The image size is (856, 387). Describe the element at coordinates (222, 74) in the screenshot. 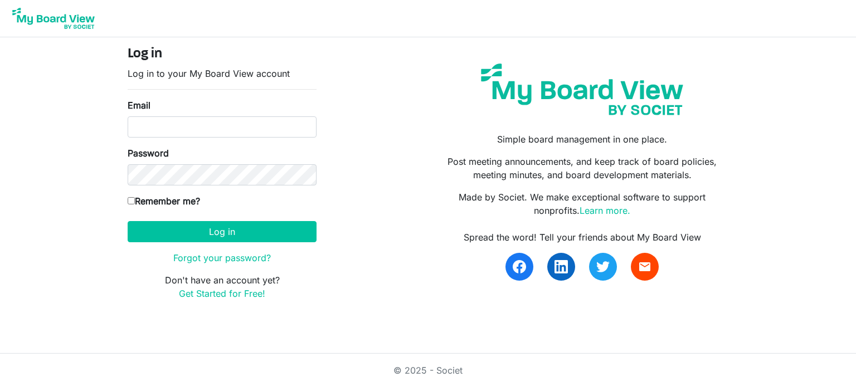

I see `p: Log in to your My Board View account` at that location.